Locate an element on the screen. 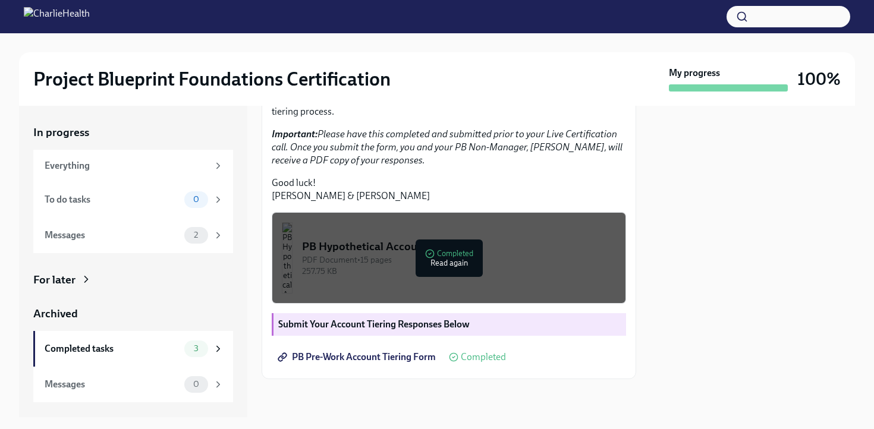  button: PB Hypothetical AccountsPDF Document•15 pages257.75 KBCompletedRead again is located at coordinates (449, 258).